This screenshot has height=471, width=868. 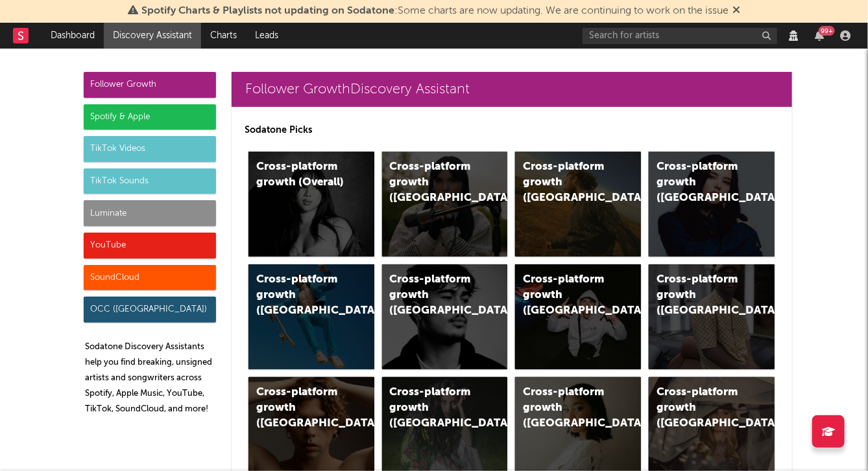 What do you see at coordinates (434, 11) in the screenshot?
I see `span: : Some charts are now updating. We are continuing to work on the issue` at bounding box center [434, 11].